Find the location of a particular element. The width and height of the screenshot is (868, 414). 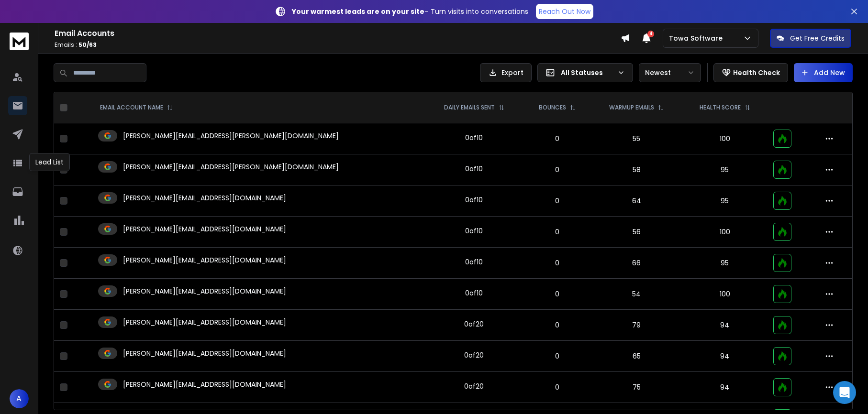

p: WARMUP EMAILS is located at coordinates (632, 107).